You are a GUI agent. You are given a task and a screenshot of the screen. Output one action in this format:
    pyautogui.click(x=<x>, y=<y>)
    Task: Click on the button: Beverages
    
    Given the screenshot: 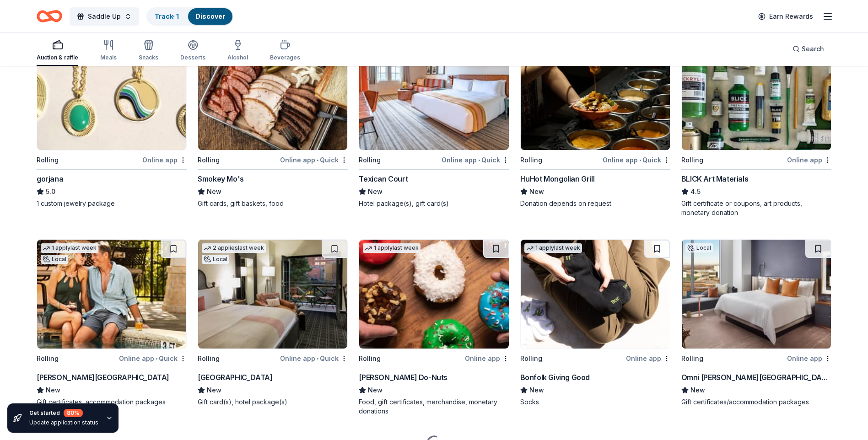 What is the action you would take?
    pyautogui.click(x=285, y=51)
    